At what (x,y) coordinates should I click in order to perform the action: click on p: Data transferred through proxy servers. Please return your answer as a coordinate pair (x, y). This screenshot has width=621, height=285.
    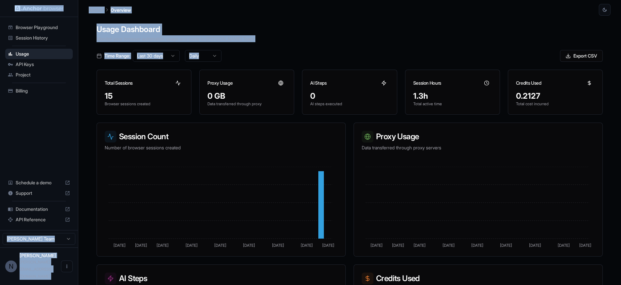
    Looking at the image, I should click on (479, 148).